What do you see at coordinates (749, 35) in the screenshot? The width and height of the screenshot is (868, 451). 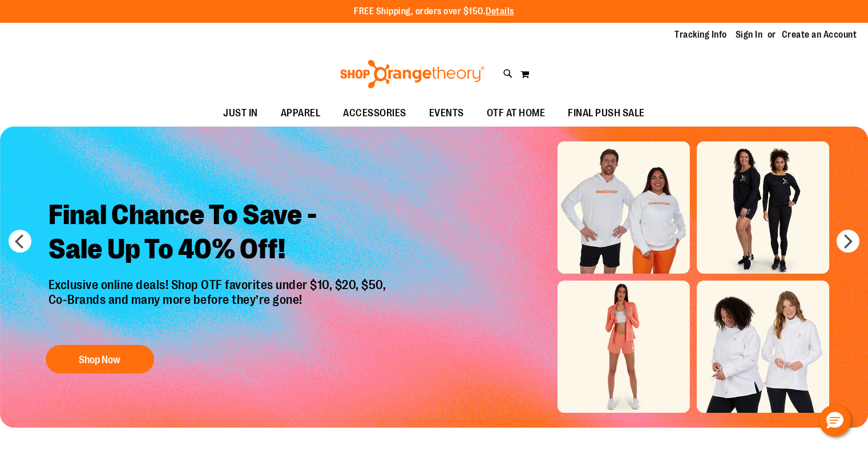 I see `a: Sign In` at bounding box center [749, 35].